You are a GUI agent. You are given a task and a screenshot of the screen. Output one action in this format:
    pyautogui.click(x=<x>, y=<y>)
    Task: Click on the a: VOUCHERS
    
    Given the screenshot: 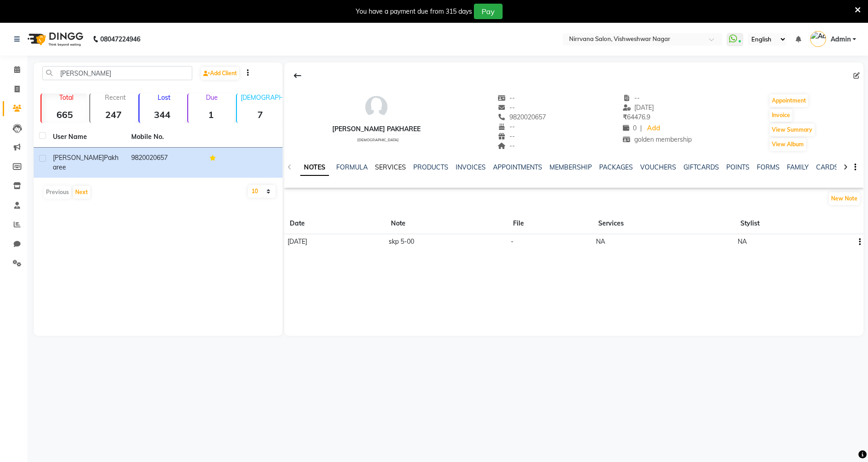 What is the action you would take?
    pyautogui.click(x=658, y=168)
    